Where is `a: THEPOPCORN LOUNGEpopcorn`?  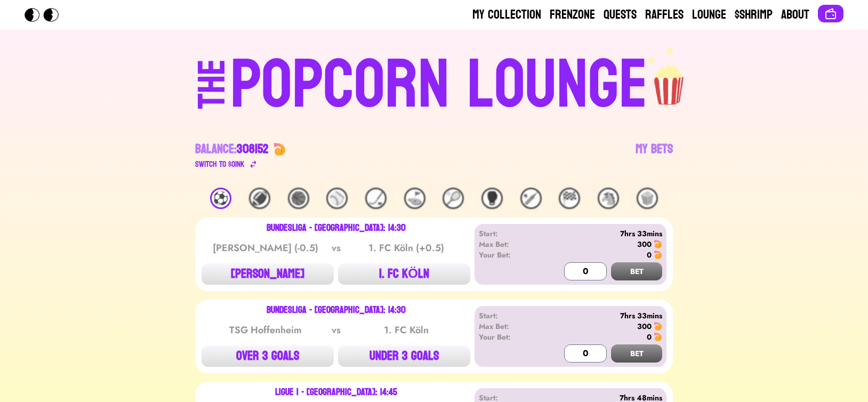 a: THEPOPCORN LOUNGEpopcorn is located at coordinates (434, 83).